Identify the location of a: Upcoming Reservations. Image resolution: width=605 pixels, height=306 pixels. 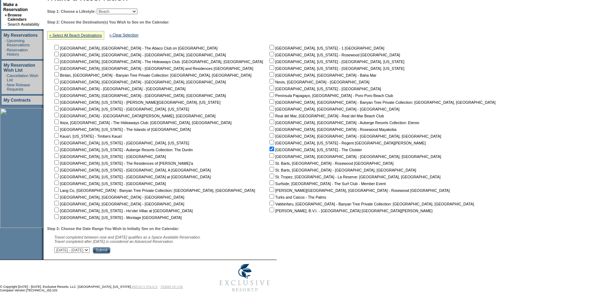
(18, 43).